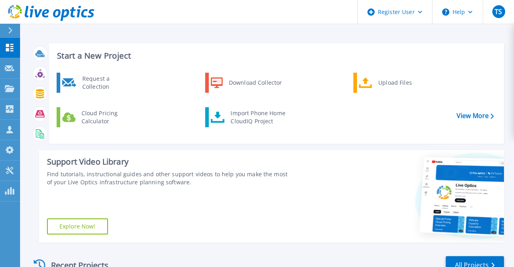 The width and height of the screenshot is (514, 267). I want to click on a: Explore Now!, so click(78, 227).